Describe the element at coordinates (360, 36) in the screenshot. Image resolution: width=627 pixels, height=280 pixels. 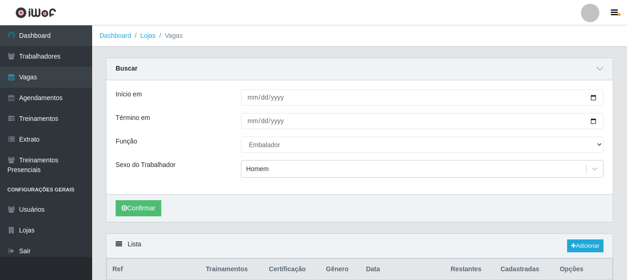
I see `nav: breadcrumb` at that location.